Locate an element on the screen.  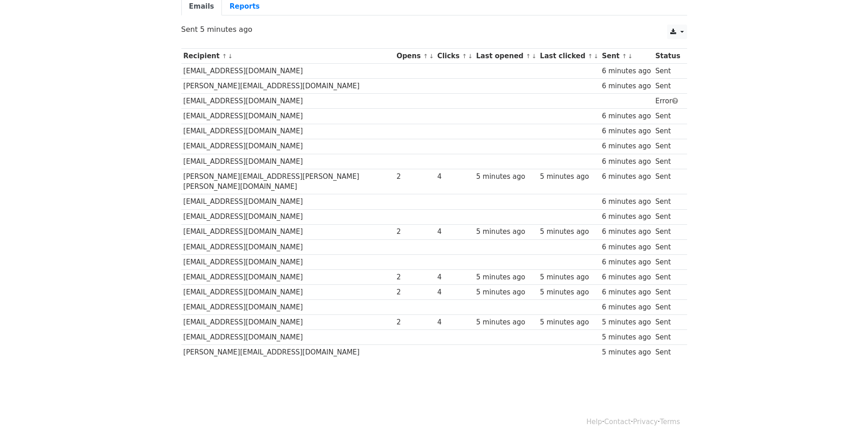
th: Status is located at coordinates (667, 56).